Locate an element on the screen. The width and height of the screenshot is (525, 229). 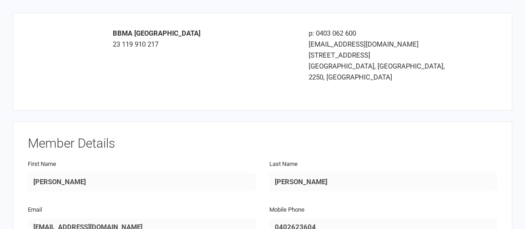
div: p: 0403 062 600 is located at coordinates (380, 33).